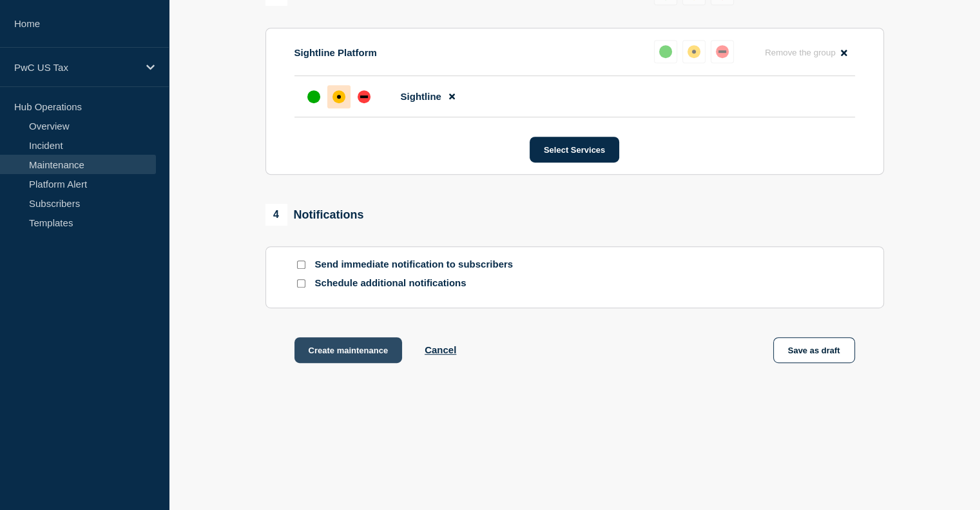 Image resolution: width=980 pixels, height=510 pixels. What do you see at coordinates (76, 67) in the screenshot?
I see `p: PwC US Tax` at bounding box center [76, 67].